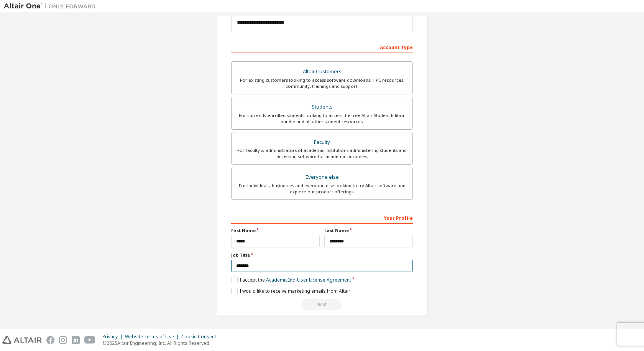 The image size is (644, 351). What do you see at coordinates (322, 118) in the screenshot?
I see `div: For currently enrolled students looking to access the free Altair Student Edition bundle and all ...` at bounding box center [322, 118].